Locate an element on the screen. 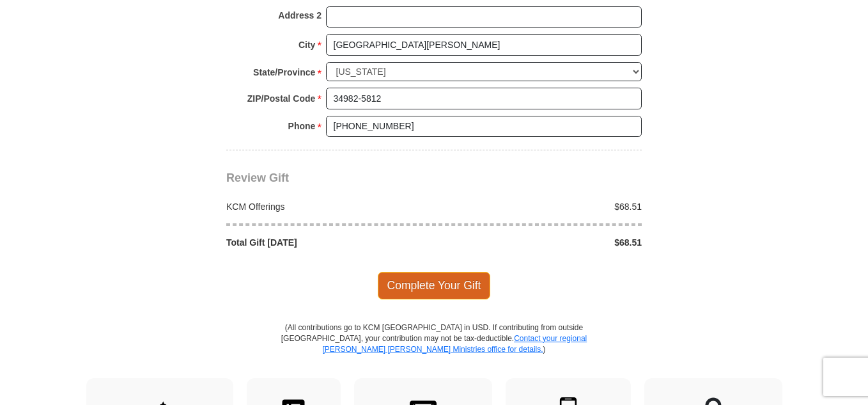  span: Review Gift is located at coordinates (258, 178).